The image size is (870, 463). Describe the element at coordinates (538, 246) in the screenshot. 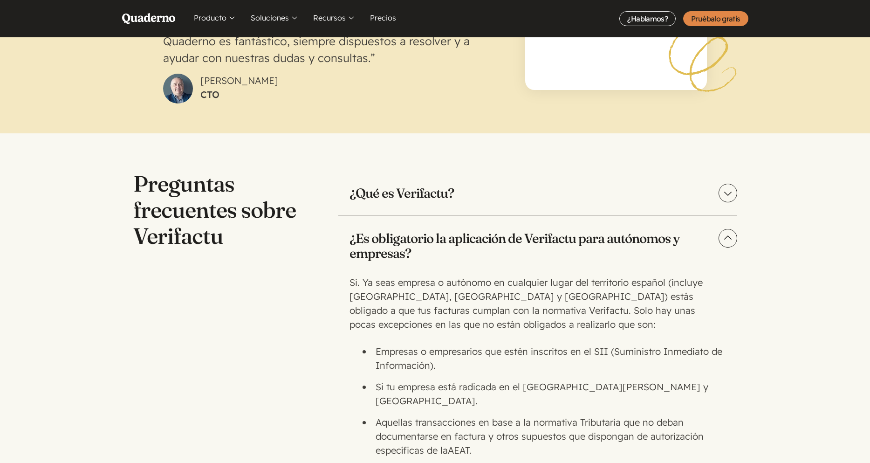

I see `h3: ¿Es obligatorio la aplicación de Verifactu para autónomos y empresas?` at that location.